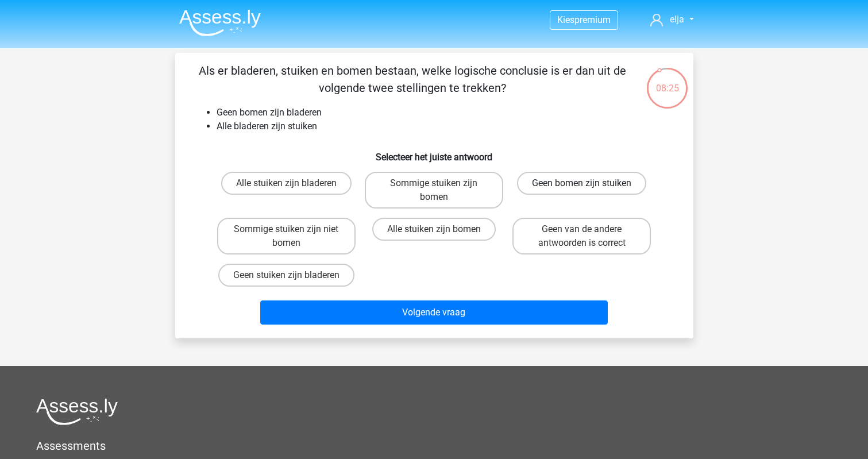 The height and width of the screenshot is (459, 868). What do you see at coordinates (667, 81) in the screenshot?
I see `div: 08:25` at bounding box center [667, 81].